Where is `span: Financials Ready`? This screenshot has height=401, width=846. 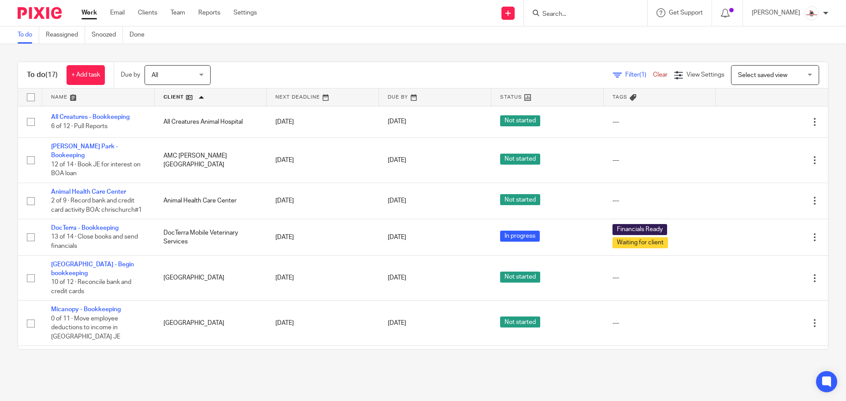 span: Financials Ready is located at coordinates (640, 230).